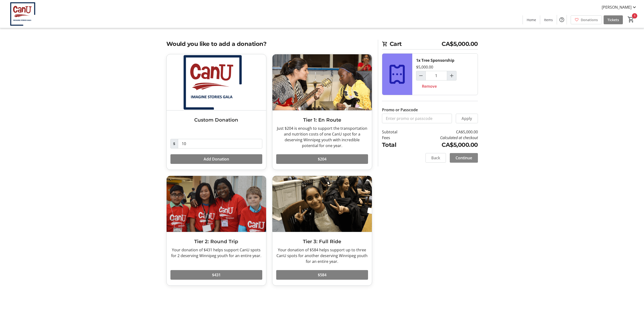 The width and height of the screenshot is (644, 309). I want to click on span: Continue, so click(464, 158).